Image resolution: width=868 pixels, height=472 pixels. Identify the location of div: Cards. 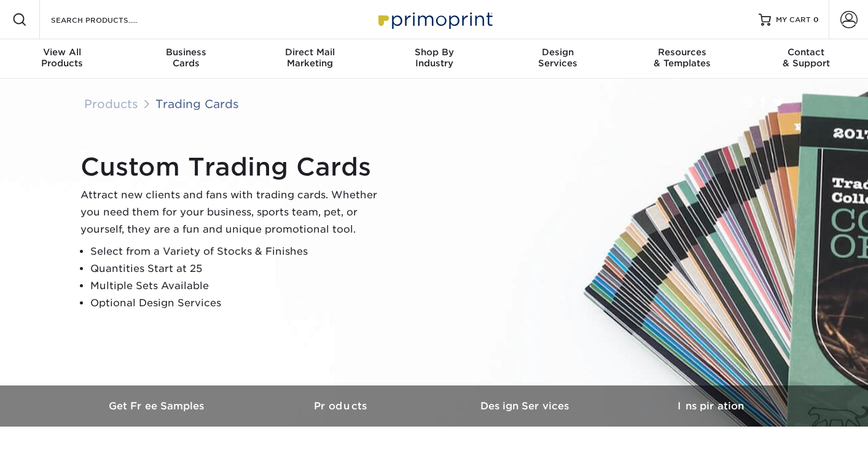
(186, 58).